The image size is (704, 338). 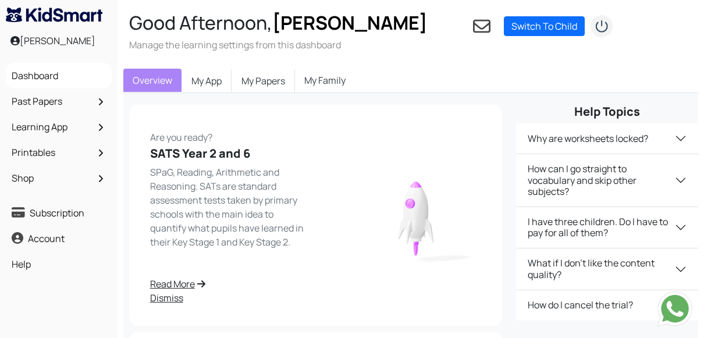 What do you see at coordinates (59, 101) in the screenshot?
I see `a: Past Papers` at bounding box center [59, 101].